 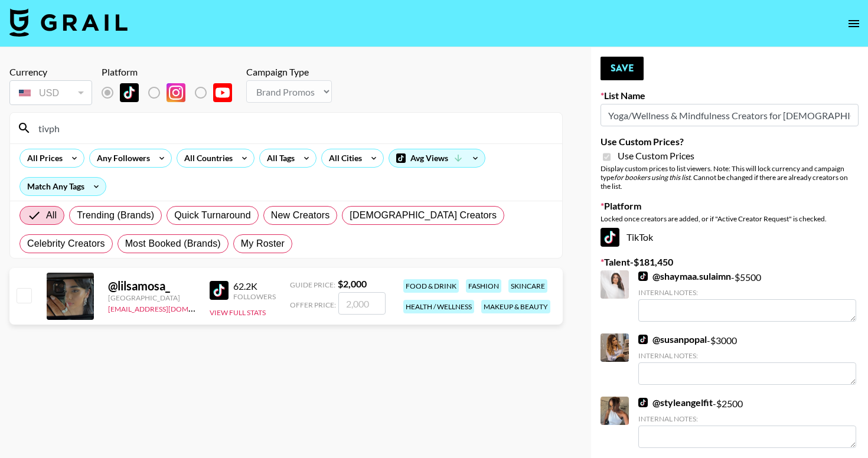 I want to click on span: Offer Price:, so click(x=313, y=305).